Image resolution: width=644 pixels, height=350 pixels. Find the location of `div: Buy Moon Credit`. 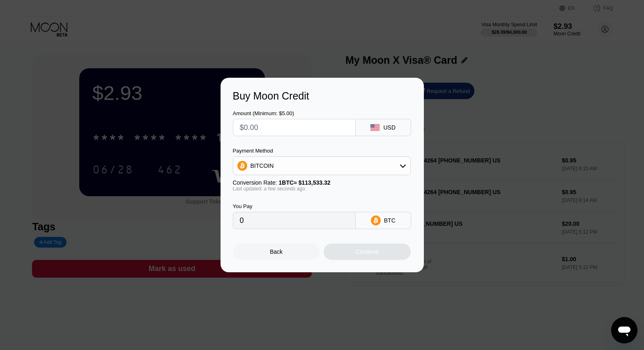

div: Buy Moon Credit is located at coordinates (322, 96).